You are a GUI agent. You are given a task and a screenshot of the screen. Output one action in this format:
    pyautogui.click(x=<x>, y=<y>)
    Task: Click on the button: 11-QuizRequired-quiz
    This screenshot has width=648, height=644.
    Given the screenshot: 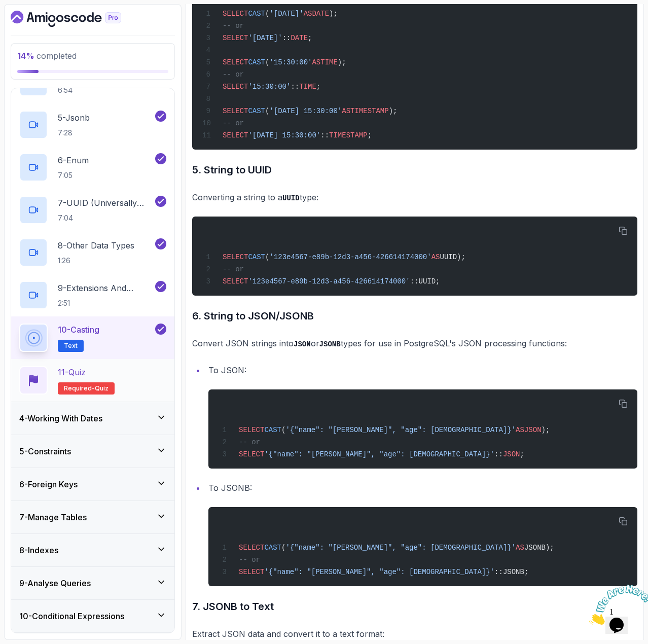 What is the action you would take?
    pyautogui.click(x=93, y=380)
    